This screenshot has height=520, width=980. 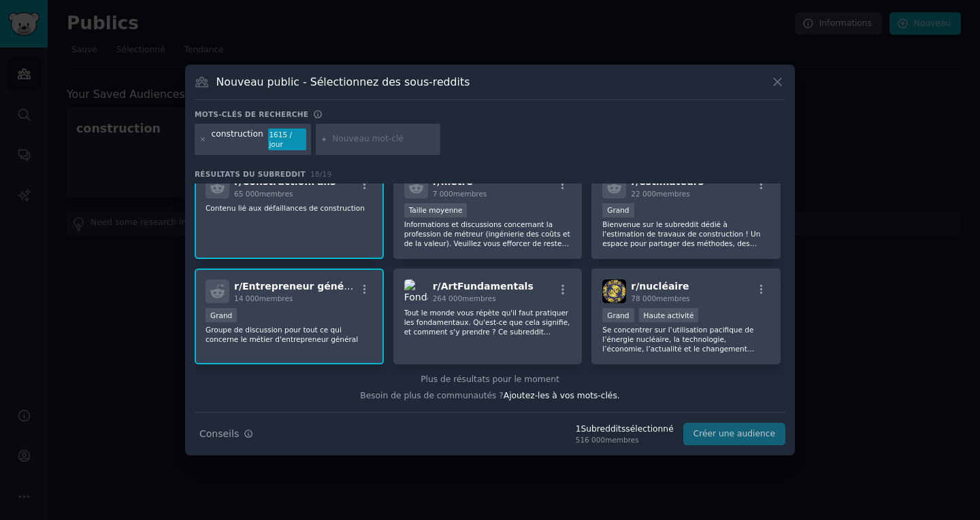 What do you see at coordinates (624, 429) in the screenshot?
I see `font: s` at bounding box center [624, 429].